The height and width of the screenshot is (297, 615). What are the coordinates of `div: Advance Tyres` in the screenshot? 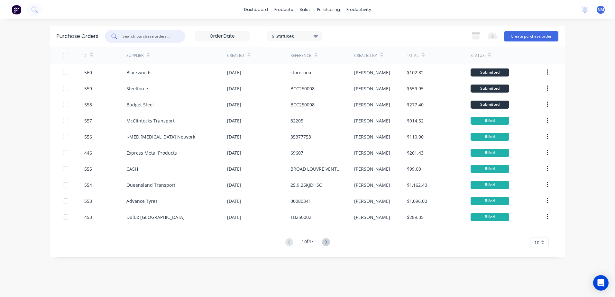 It's located at (142, 201).